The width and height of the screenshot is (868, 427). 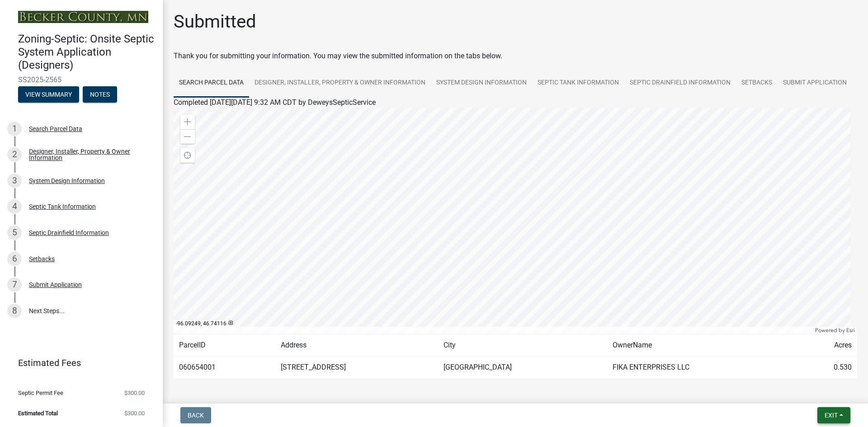 I want to click on img: Becker County, Minnesota, so click(x=83, y=17).